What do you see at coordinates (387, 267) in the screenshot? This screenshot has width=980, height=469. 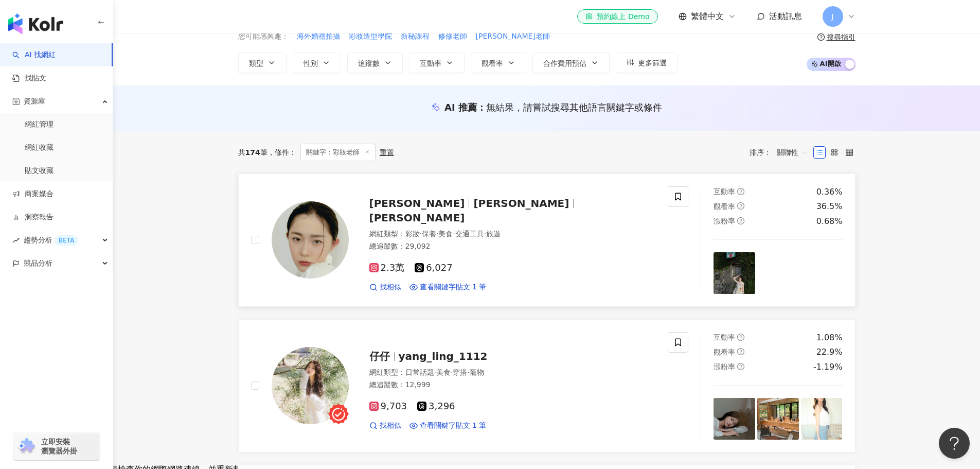 I see `span: 2.3萬` at bounding box center [387, 267].